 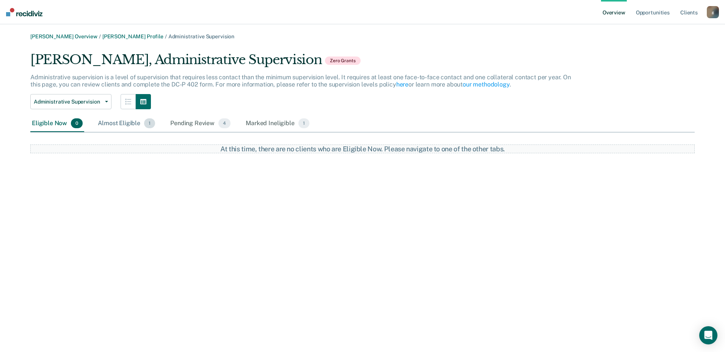 What do you see at coordinates (713, 12) in the screenshot?
I see `button: g` at bounding box center [713, 12].